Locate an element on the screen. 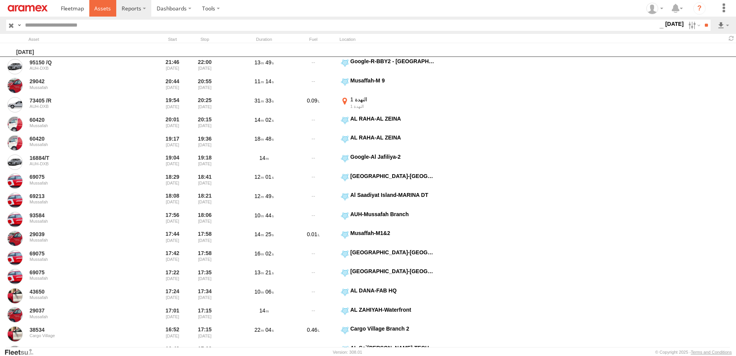  span: 13 is located at coordinates (259, 272).